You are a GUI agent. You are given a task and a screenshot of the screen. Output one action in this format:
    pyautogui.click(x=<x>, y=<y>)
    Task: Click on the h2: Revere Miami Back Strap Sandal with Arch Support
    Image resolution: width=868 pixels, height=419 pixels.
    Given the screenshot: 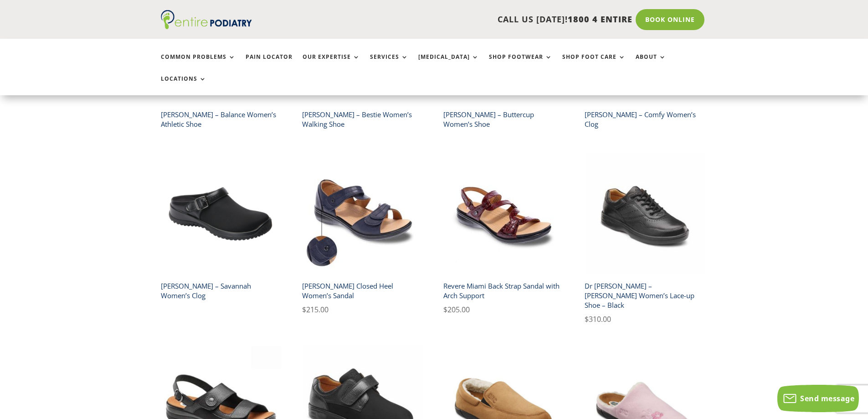 What is the action you would take?
    pyautogui.click(x=503, y=290)
    